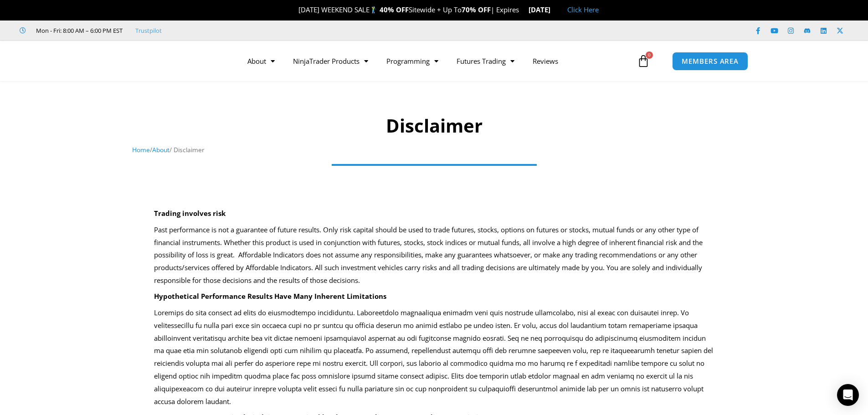 The width and height of the screenshot is (868, 415). Describe the element at coordinates (434, 255) in the screenshot. I see `p: Past performance is not a guarantee of future results. Only risk capital should be used to trade ...` at that location.